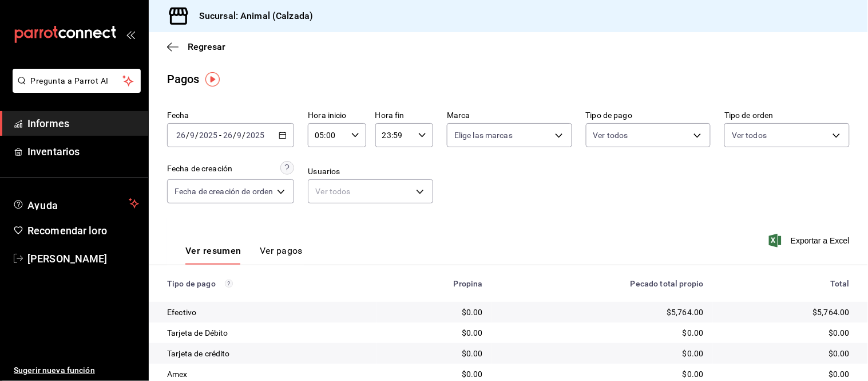  What do you see at coordinates (468, 284) in the screenshot?
I see `font: Propina` at bounding box center [468, 284].